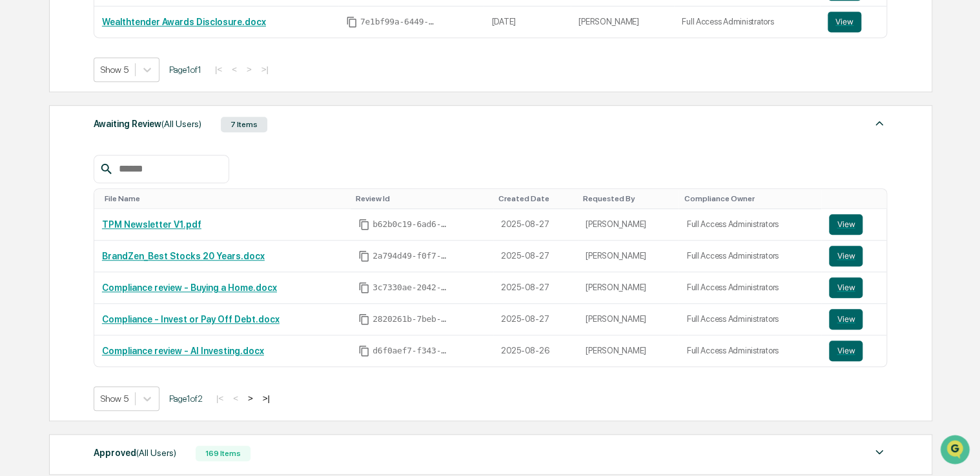  What do you see at coordinates (411, 288) in the screenshot?
I see `span: 3c7330ae-2042-4b68-b5d9-ab63712f9cfc` at bounding box center [411, 288].